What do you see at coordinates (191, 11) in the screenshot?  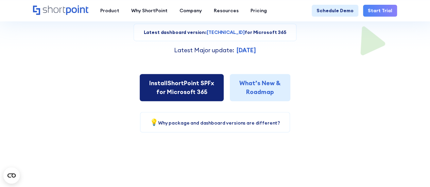 I see `div: Company` at bounding box center [191, 11].